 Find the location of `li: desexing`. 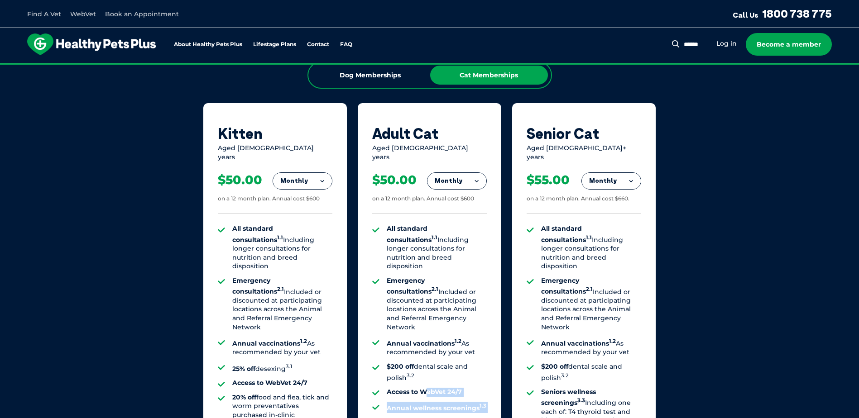

li: desexing is located at coordinates (282, 368).